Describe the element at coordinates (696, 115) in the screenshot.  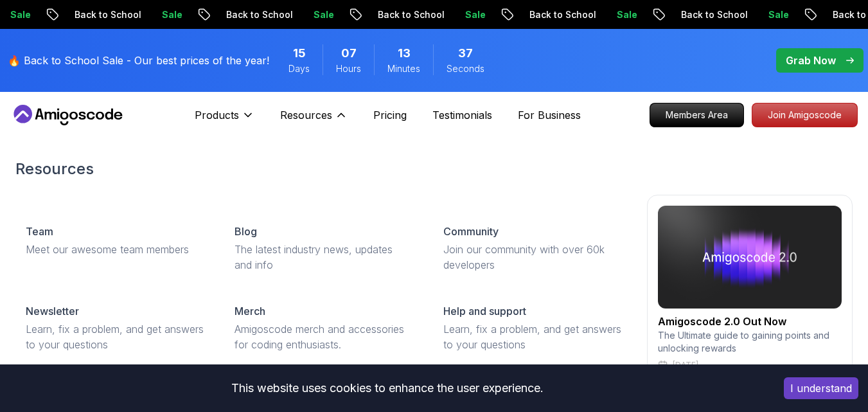
I see `p: Members Area` at that location.